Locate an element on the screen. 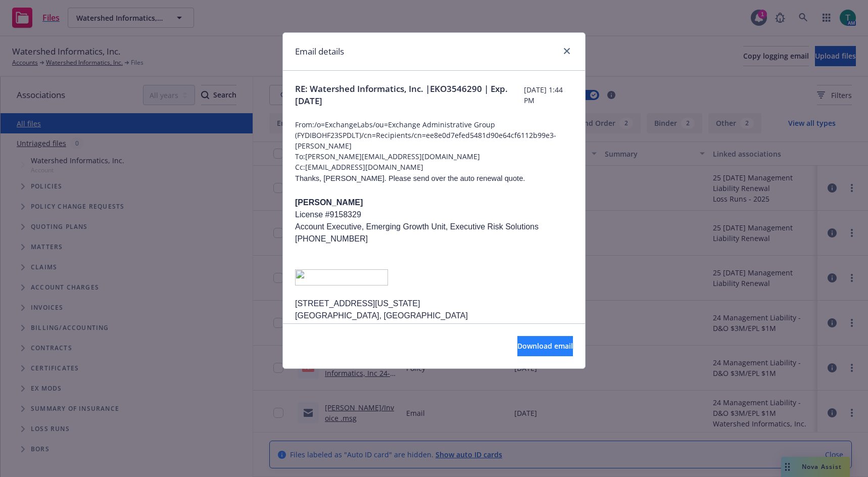 The image size is (868, 477). button: Download email is located at coordinates (545, 346).